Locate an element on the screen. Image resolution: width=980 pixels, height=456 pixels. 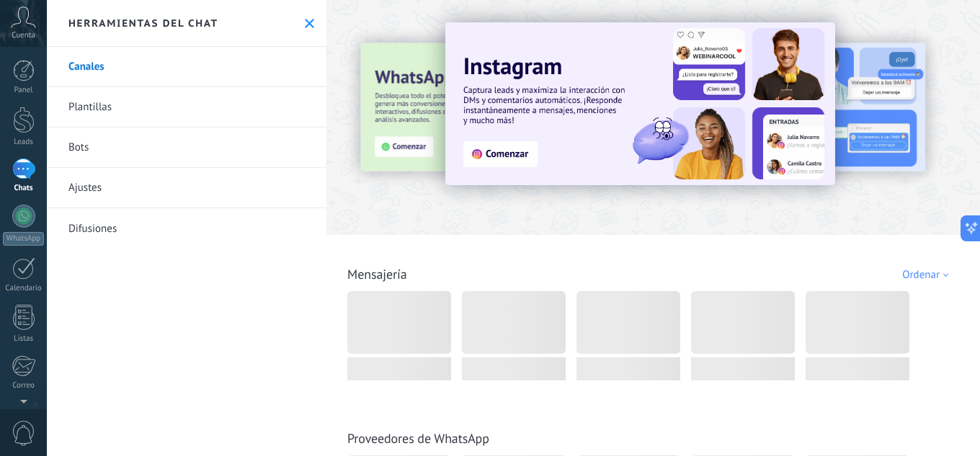
a: Ajustes is located at coordinates (187, 188).